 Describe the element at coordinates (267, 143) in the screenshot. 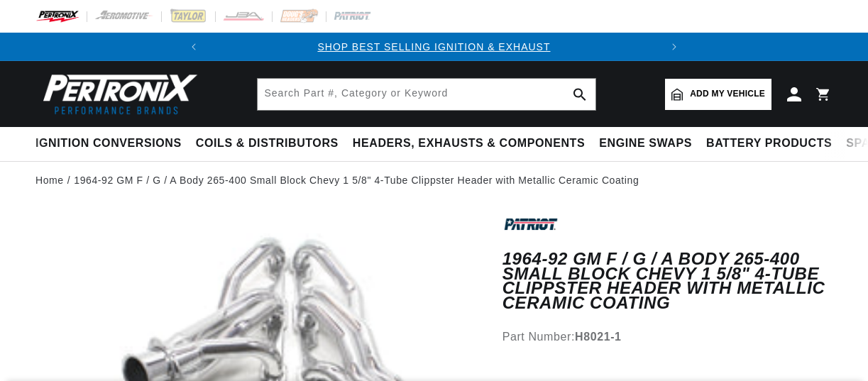

I see `span: Coils & Distributors` at that location.